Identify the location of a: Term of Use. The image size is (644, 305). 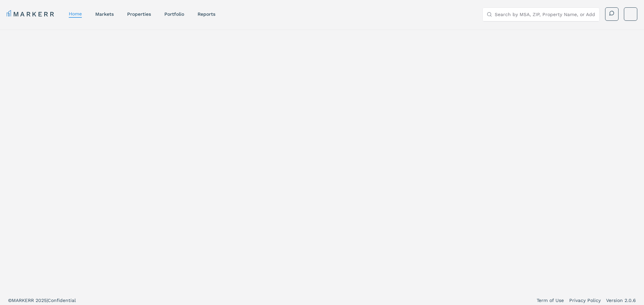
(550, 301).